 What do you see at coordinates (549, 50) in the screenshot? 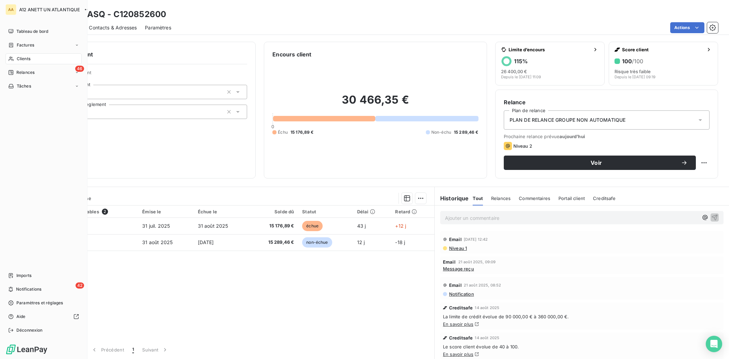
I see `span: Limite d’encours` at bounding box center [549, 50].